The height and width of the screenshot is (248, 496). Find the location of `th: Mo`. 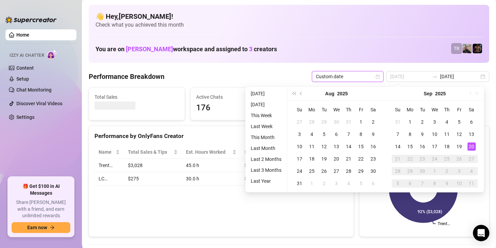

th: Mo is located at coordinates (312, 110).